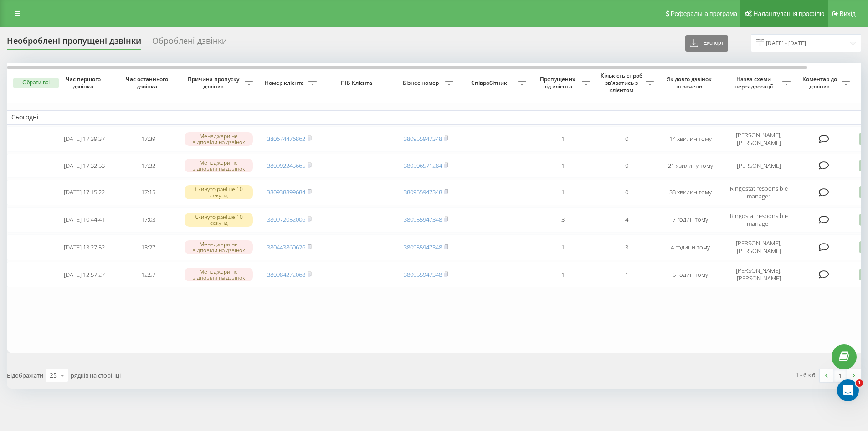 The height and width of the screenshot is (431, 868). I want to click on span: Як довго дзвінок втрачено, so click(691, 83).